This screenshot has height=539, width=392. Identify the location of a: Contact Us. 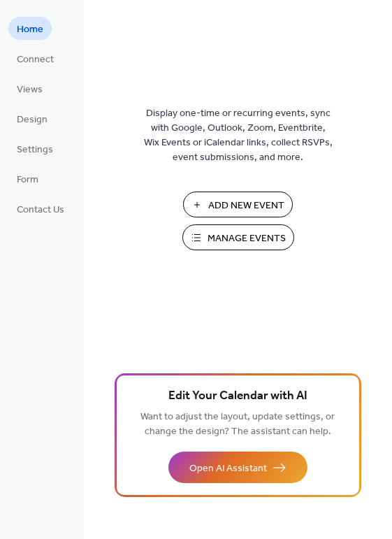
(41, 209).